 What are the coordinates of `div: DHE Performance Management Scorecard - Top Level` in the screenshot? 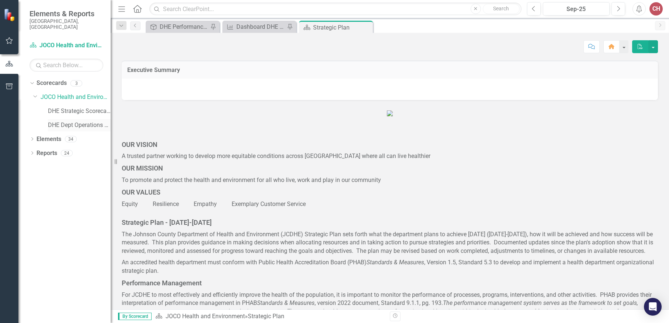 It's located at (184, 27).